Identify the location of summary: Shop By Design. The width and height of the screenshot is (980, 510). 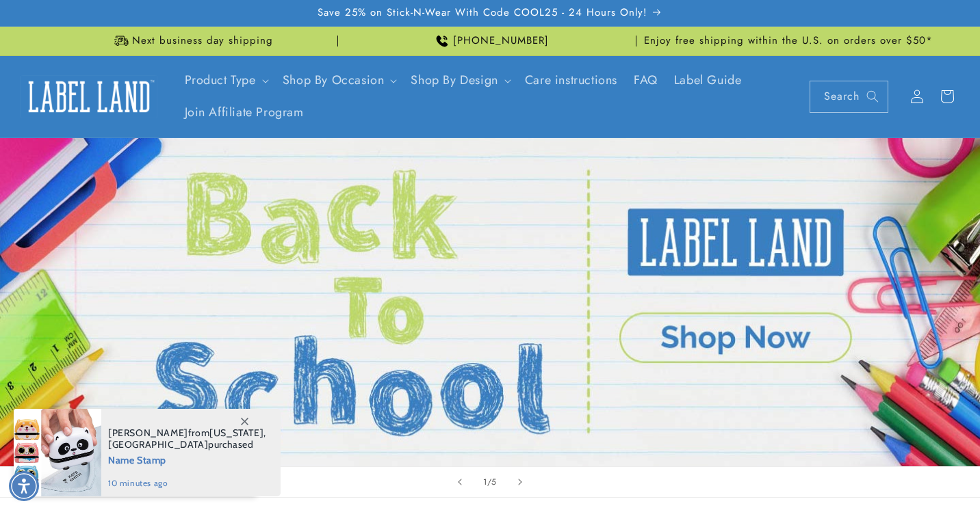
(459, 80).